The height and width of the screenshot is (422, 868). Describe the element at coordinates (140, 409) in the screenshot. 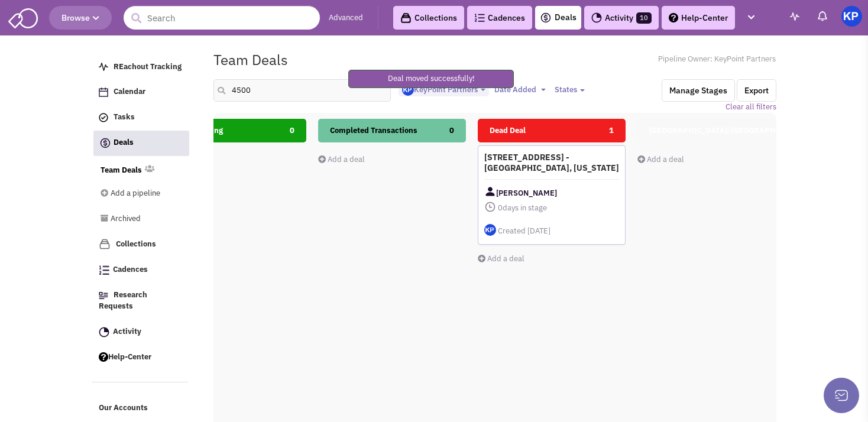

I see `a: Our Accounts` at that location.